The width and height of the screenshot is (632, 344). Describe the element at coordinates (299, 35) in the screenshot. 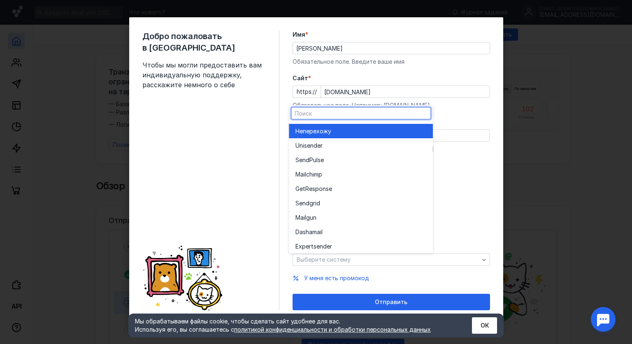

I see `span: Имя` at that location.